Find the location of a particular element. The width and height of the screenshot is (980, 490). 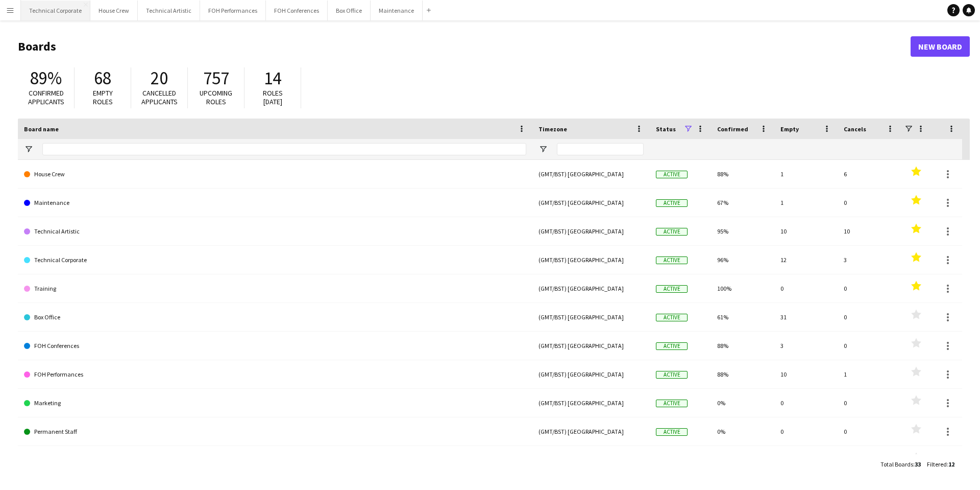

div: 96% is located at coordinates (743, 260).